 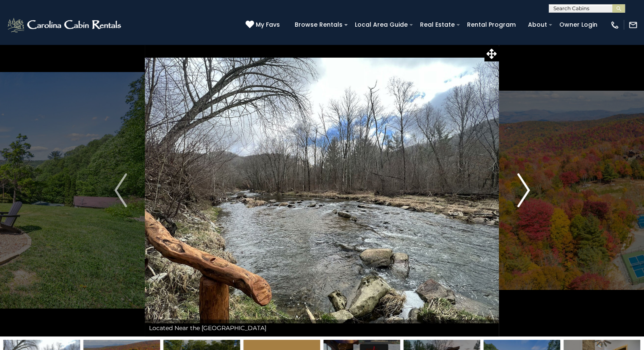 What do you see at coordinates (579, 25) in the screenshot?
I see `a: Owner Login` at bounding box center [579, 25].